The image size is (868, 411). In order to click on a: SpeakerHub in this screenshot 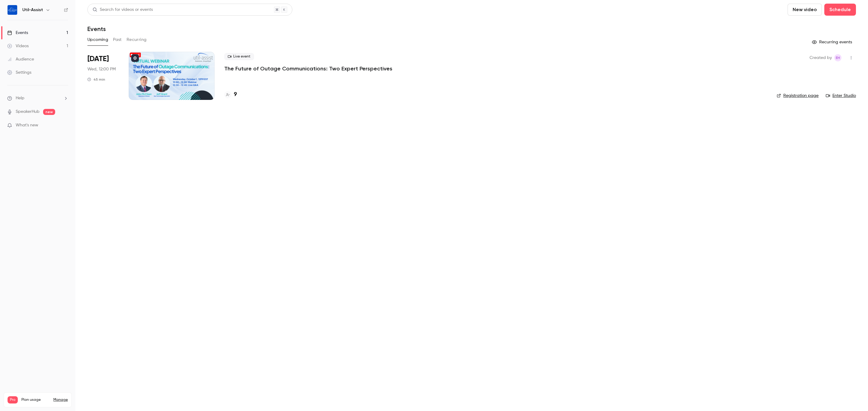, I will do `click(28, 112)`.